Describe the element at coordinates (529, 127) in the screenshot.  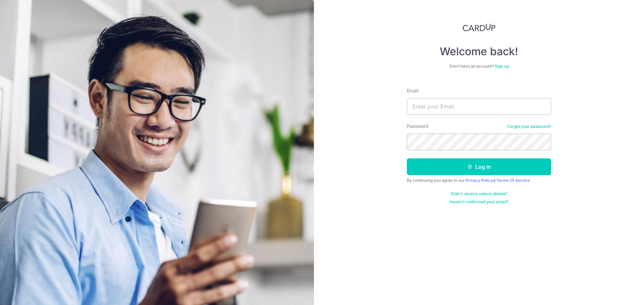
I see `a: Forgot your password?` at that location.